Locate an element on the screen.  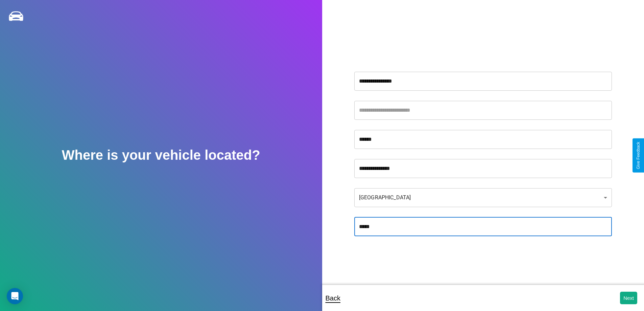
h2: Where is your vehicle located? is located at coordinates (161, 155).